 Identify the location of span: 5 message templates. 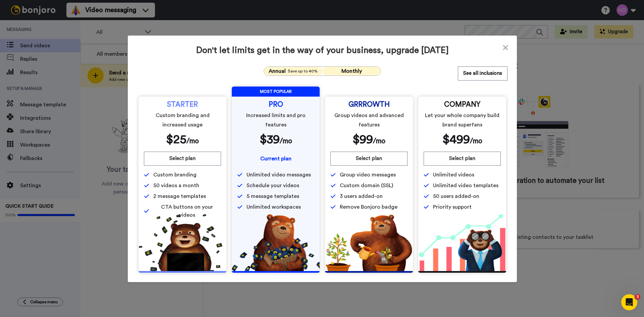
(273, 196).